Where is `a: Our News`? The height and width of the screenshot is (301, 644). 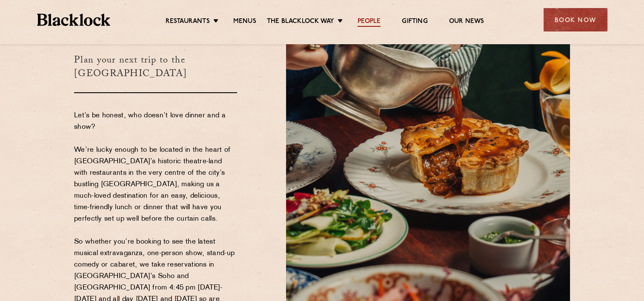
a: Our News is located at coordinates (467, 22).